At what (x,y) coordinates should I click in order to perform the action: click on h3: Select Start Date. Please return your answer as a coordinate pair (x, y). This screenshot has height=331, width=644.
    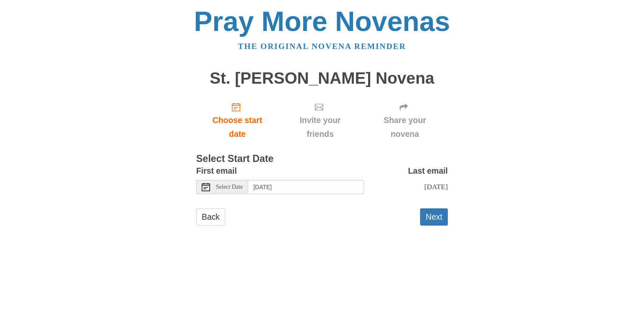
    Looking at the image, I should click on (322, 159).